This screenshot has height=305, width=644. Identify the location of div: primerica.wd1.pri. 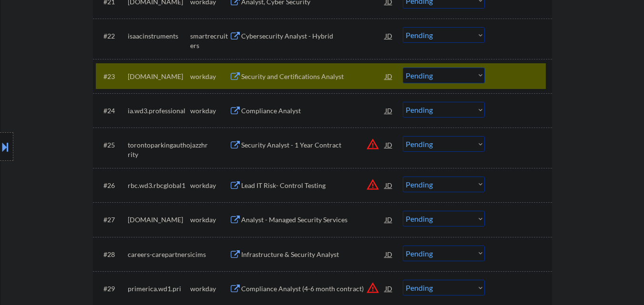
(159, 289).